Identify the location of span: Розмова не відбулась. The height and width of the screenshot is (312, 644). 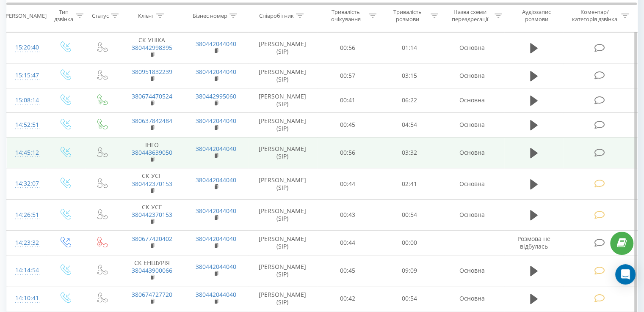
(534, 242).